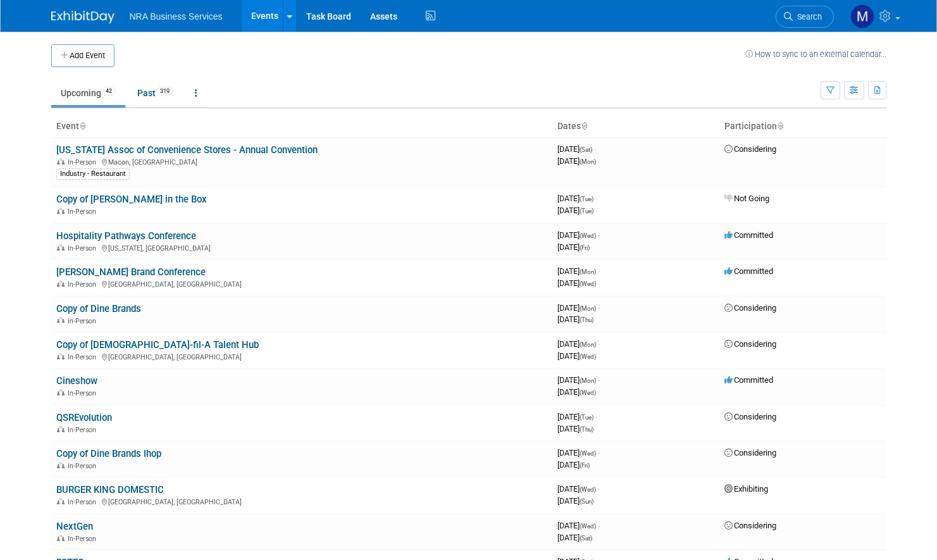  What do you see at coordinates (165, 91) in the screenshot?
I see `span: 319` at bounding box center [165, 91].